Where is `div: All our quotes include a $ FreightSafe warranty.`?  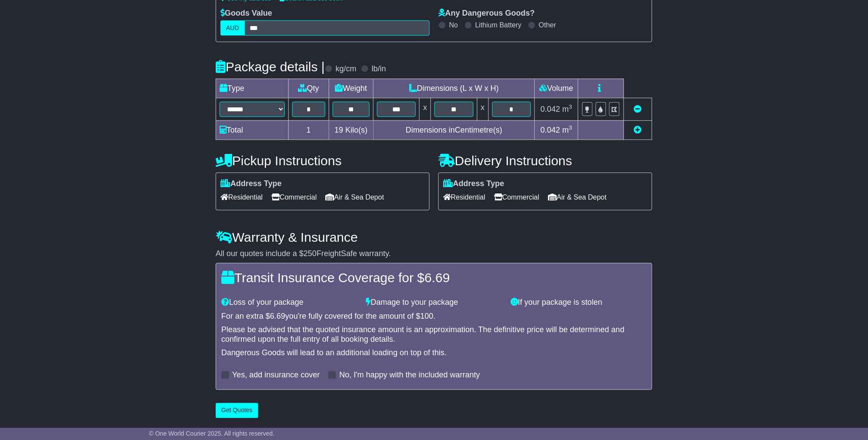 div: All our quotes include a $ FreightSafe warranty. is located at coordinates (434, 254).